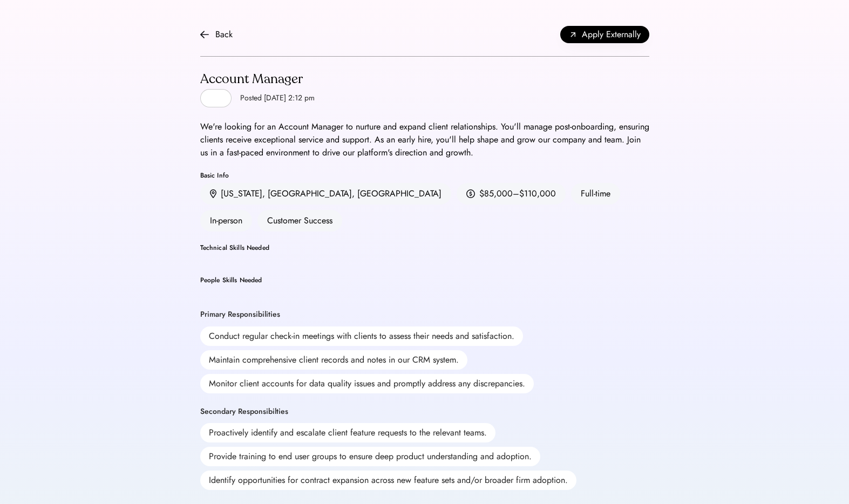 The height and width of the screenshot is (504, 849). What do you see at coordinates (204, 35) in the screenshot?
I see `img: arrow-back.svg` at bounding box center [204, 35].